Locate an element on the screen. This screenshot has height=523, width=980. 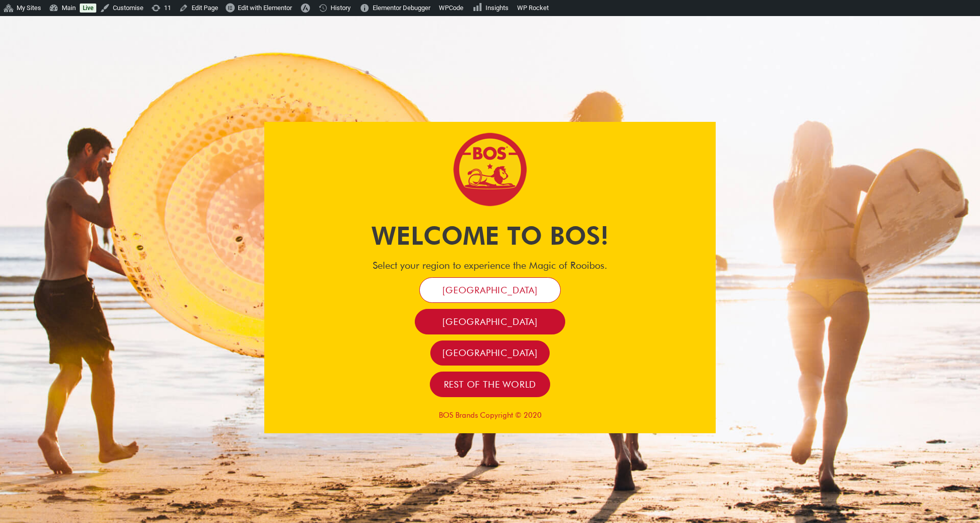
a: Rest of the world is located at coordinates (490, 384).